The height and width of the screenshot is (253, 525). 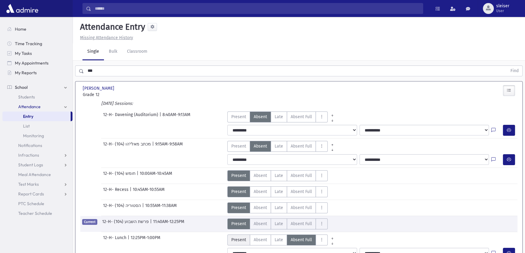 I want to click on span: 12-H- Davening (Auditorium), so click(x=131, y=117).